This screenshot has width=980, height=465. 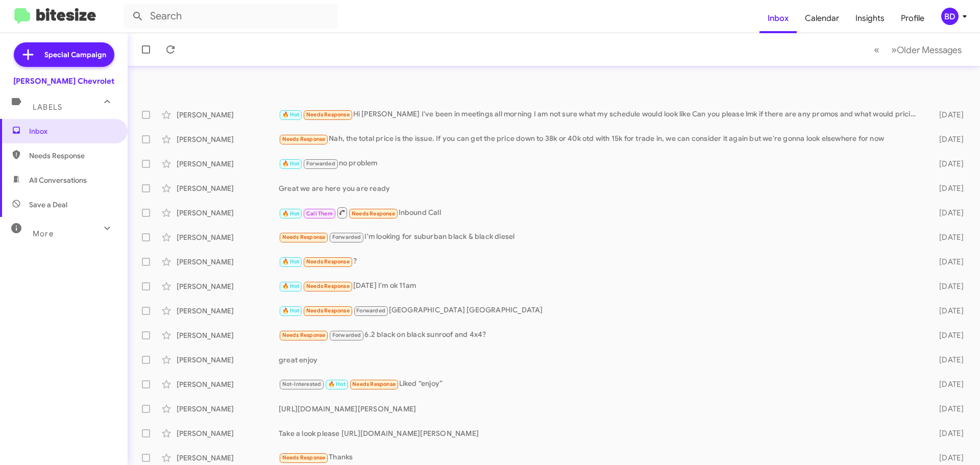 What do you see at coordinates (822, 18) in the screenshot?
I see `a: Calendar` at bounding box center [822, 18].